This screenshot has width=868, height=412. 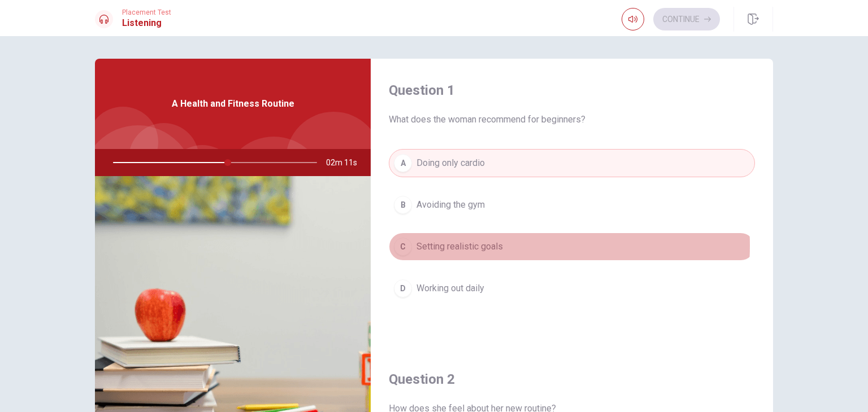 I want to click on button: DWorking out daily, so click(x=572, y=288).